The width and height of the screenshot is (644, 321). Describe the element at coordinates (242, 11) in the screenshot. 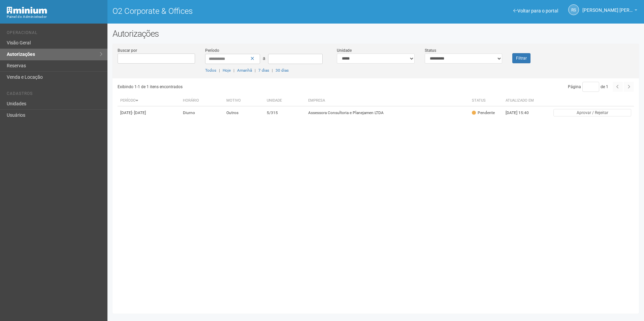

I see `h1: O2 Corporate & Offices` at that location.